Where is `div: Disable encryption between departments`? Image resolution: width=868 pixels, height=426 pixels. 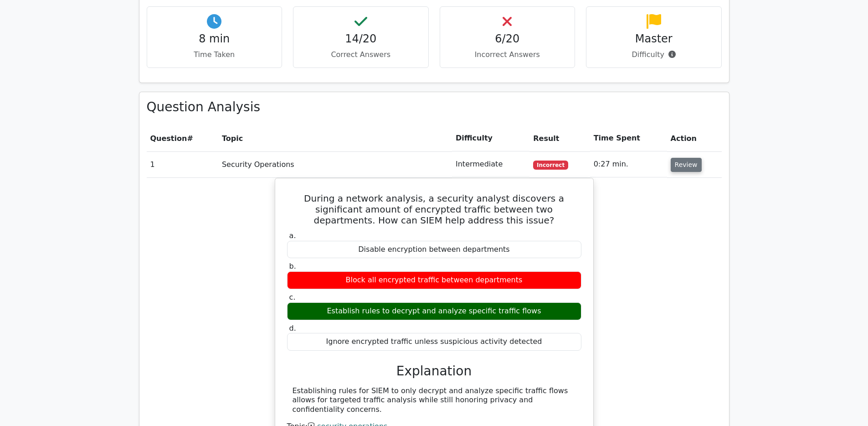
div: Disable encryption between departments is located at coordinates (434, 249).